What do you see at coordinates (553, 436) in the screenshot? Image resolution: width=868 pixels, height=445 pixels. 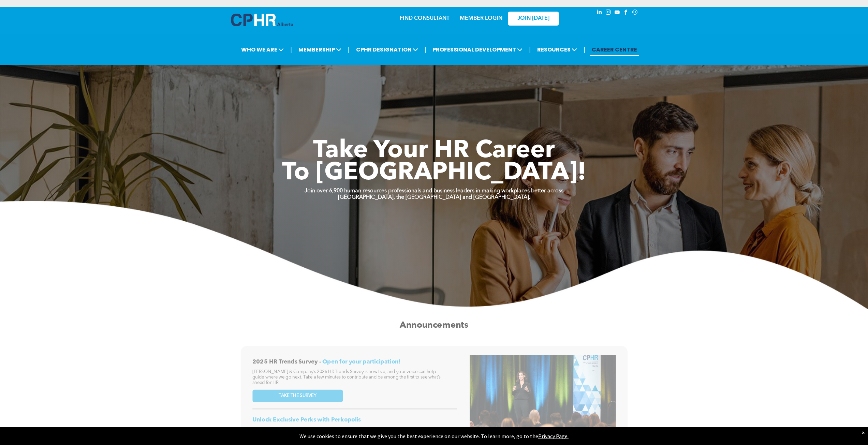 I see `a: Privacy Page.` at bounding box center [553, 436].